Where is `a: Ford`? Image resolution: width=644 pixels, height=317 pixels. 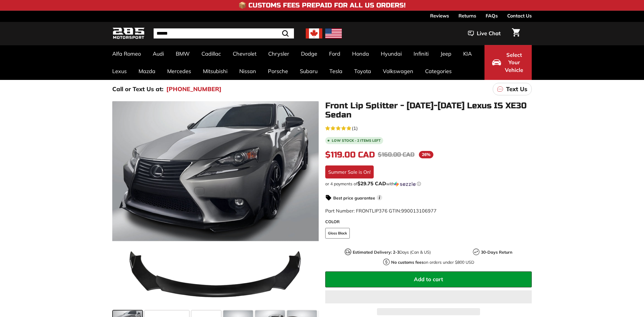
a: Ford is located at coordinates (335, 53).